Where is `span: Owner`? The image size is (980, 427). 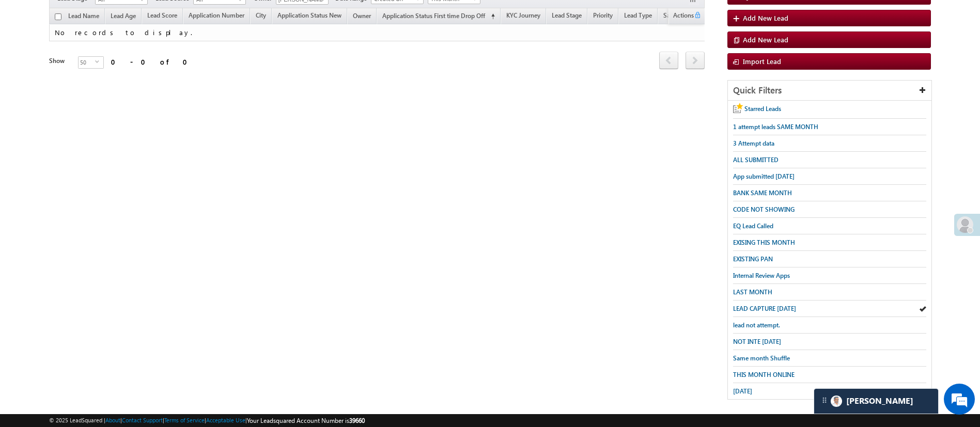 span: Owner is located at coordinates (361, 15).